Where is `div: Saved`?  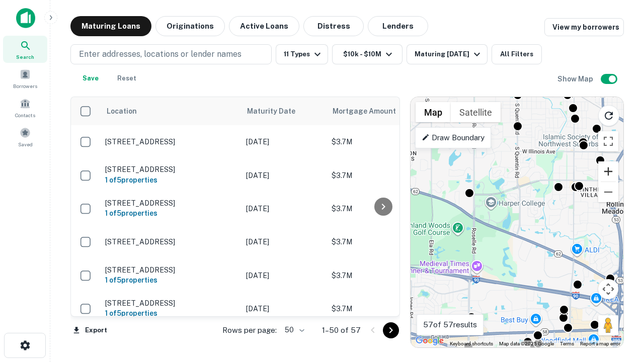 div: Saved is located at coordinates (25, 137).